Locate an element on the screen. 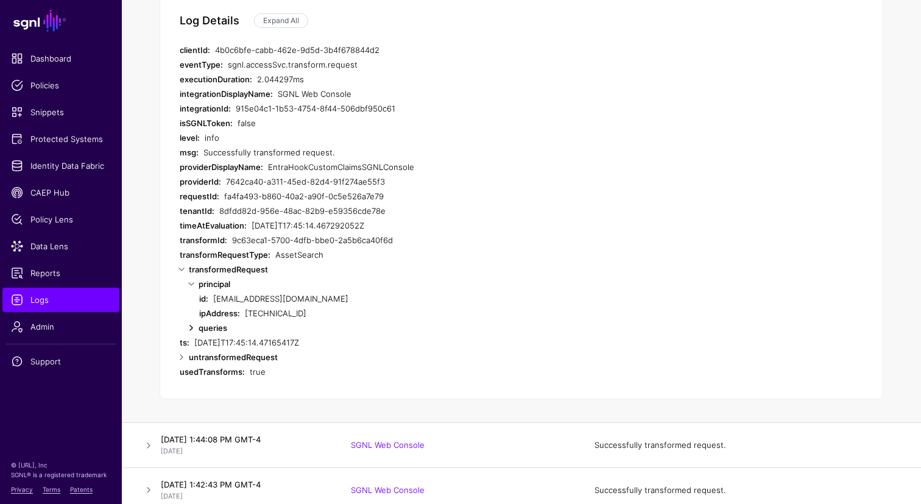 The width and height of the screenshot is (921, 504). span: Snippets is located at coordinates (61, 112).